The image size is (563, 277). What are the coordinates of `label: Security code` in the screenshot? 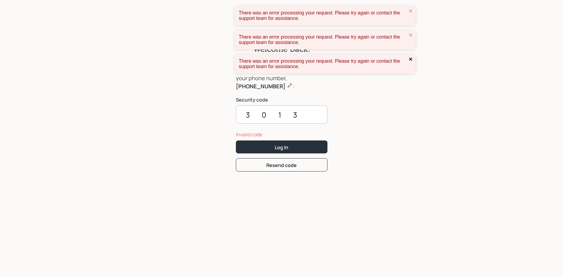 It's located at (282, 100).